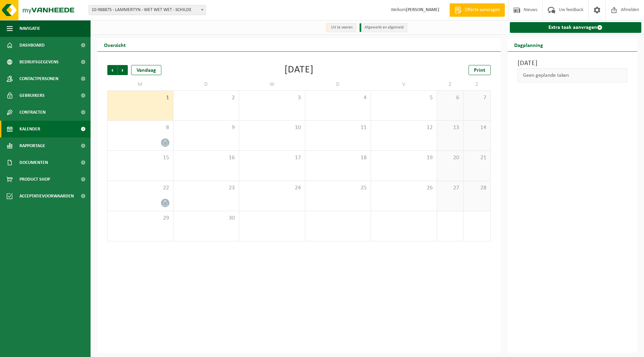 Image resolution: width=644 pixels, height=357 pixels. Describe the element at coordinates (272, 98) in the screenshot. I see `span: 3` at that location.